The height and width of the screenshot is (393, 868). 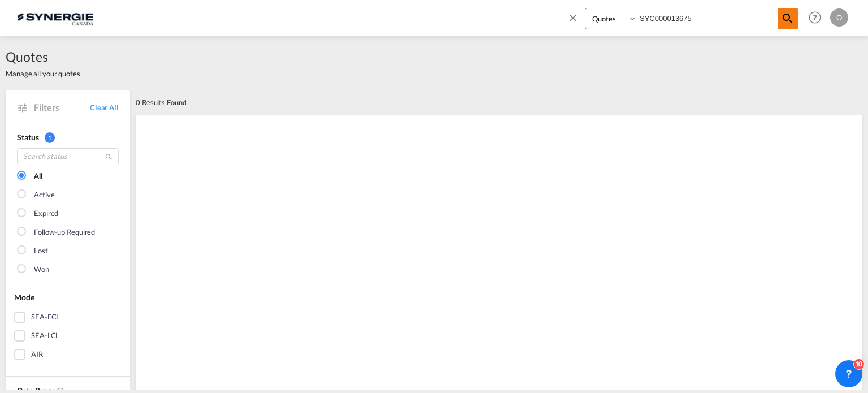 What do you see at coordinates (43, 57) in the screenshot?
I see `span: Quotes` at bounding box center [43, 57].